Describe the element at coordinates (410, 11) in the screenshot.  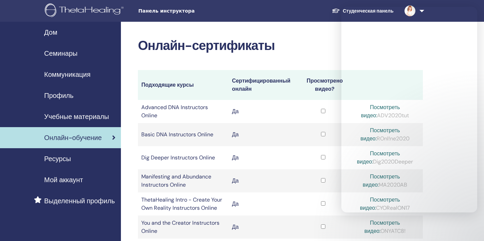
I see `img: default.jpg` at that location.